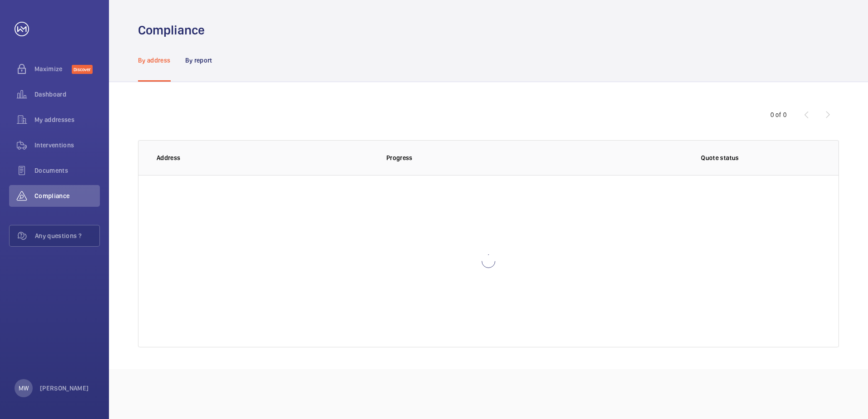  What do you see at coordinates (264, 158) in the screenshot?
I see `p: Address` at bounding box center [264, 158].